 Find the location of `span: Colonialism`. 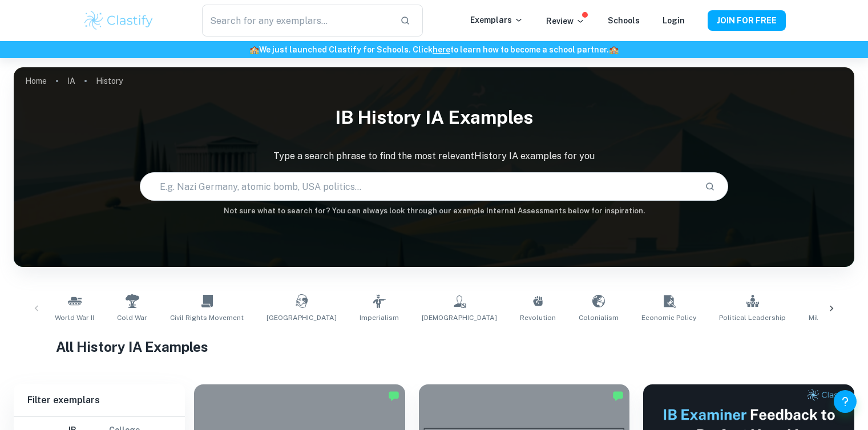

span: Colonialism is located at coordinates (599, 318).